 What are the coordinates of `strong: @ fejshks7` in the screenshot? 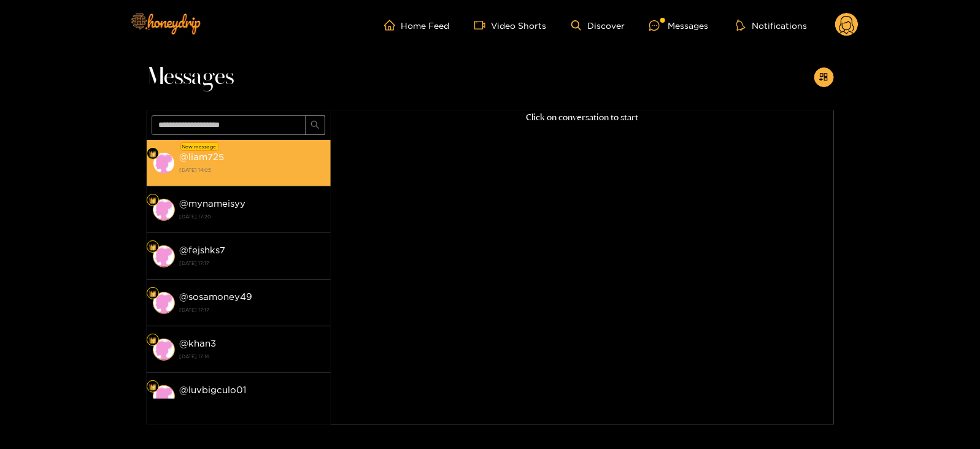 It's located at (202, 250).